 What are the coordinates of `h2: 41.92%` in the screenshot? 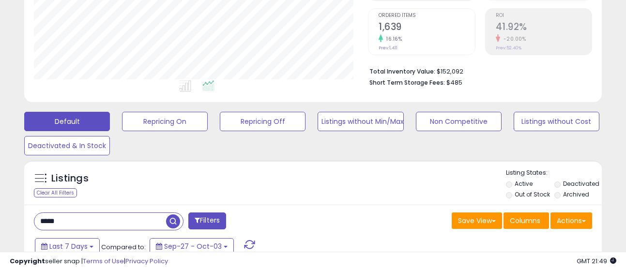 It's located at (544, 28).